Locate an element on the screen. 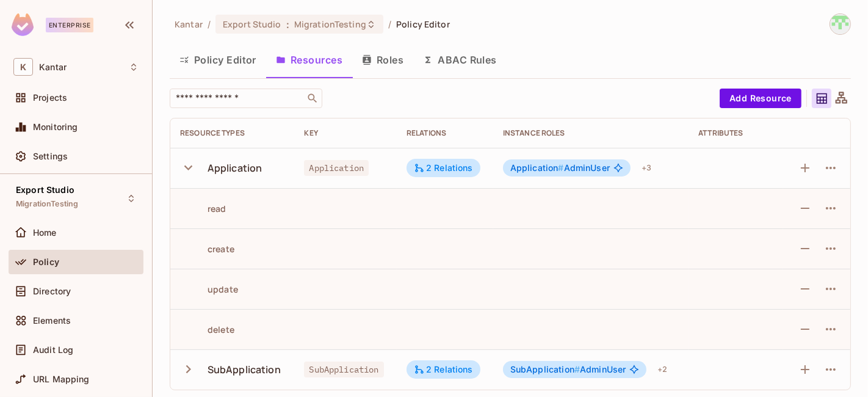 Image resolution: width=868 pixels, height=397 pixels. img: SReyMgAAAABJRU5ErkJggg== is located at coordinates (22, 25).